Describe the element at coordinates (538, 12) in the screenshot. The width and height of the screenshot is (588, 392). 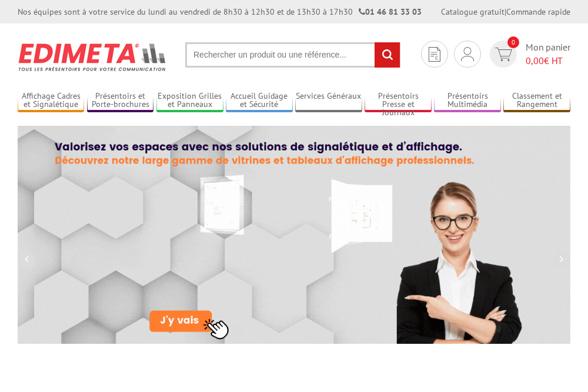
I see `a: Commande rapide` at that location.